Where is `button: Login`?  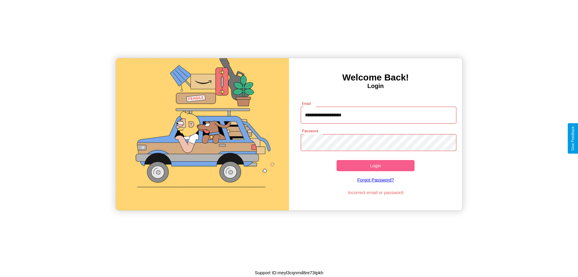
button: Login is located at coordinates (376, 165).